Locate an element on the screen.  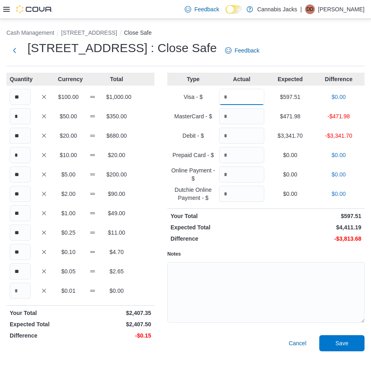
p: Debit - $ is located at coordinates (193, 136).